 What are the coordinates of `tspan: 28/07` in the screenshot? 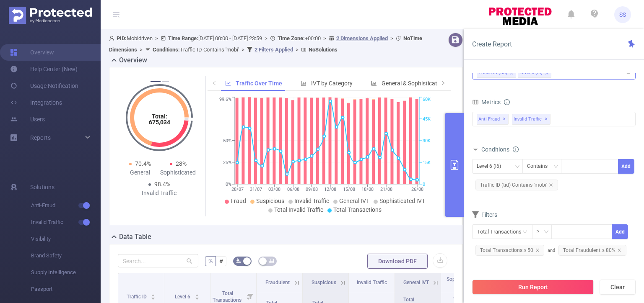 It's located at (237, 189).